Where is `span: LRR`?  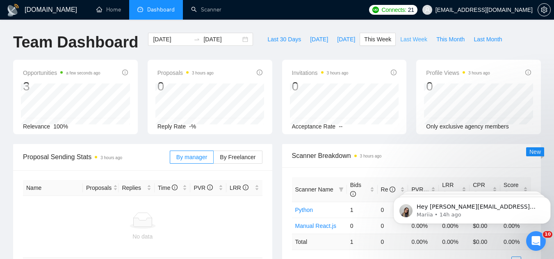 span: LRR is located at coordinates (239, 188).